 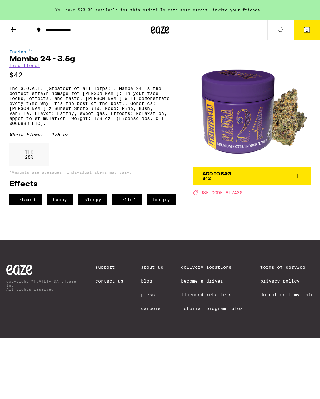 I want to click on p: THC, so click(x=29, y=152).